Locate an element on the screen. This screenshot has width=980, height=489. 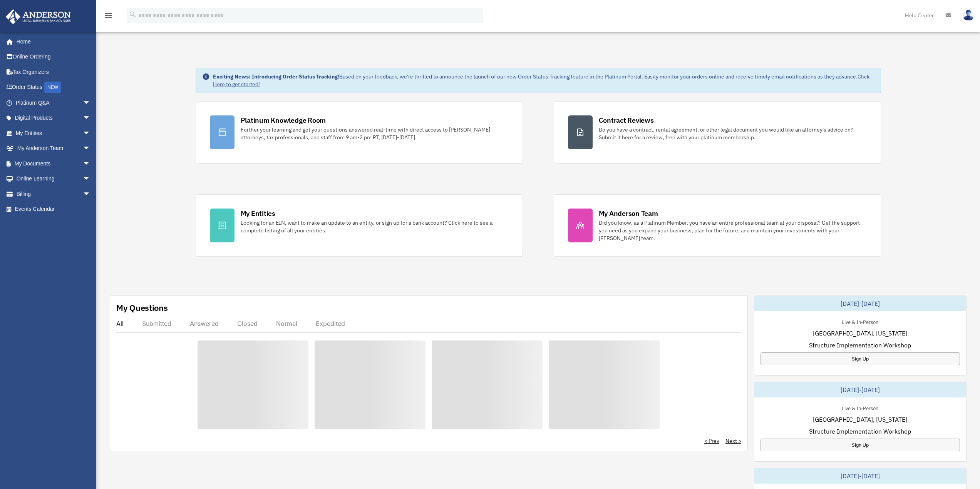
img: User Pic is located at coordinates (968, 15).